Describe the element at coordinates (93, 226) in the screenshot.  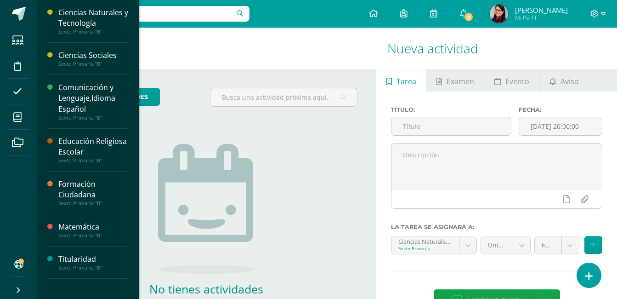
I see `div: Matemática` at that location.